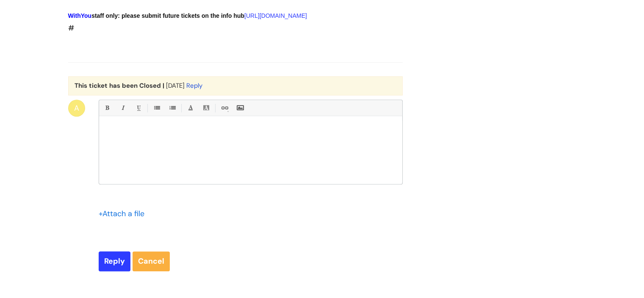  I want to click on a: Bold (Ctrl-B), so click(107, 108).